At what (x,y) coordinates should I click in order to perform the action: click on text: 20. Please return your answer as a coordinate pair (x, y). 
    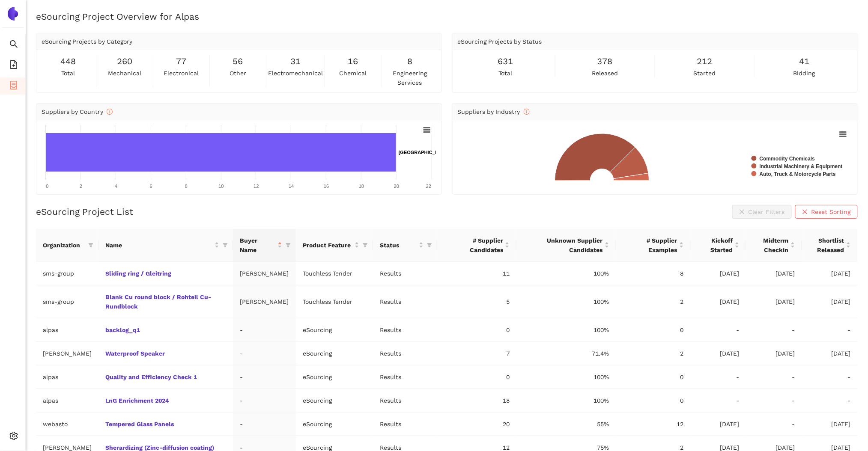
    Looking at the image, I should click on (396, 186).